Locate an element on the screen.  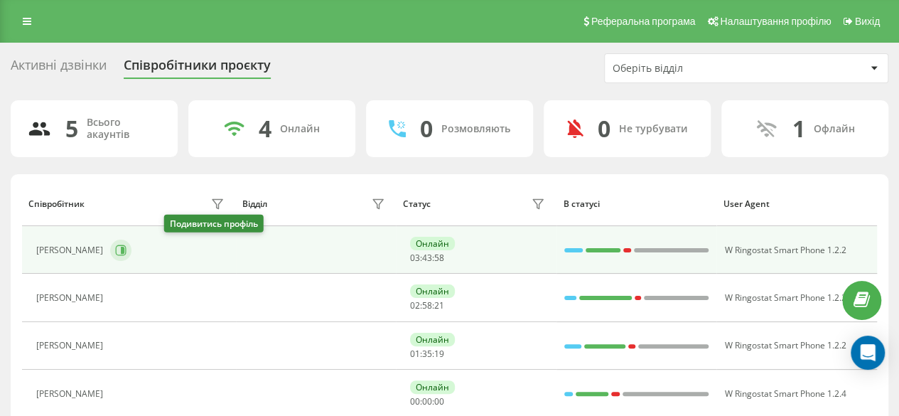
span: 01 is located at coordinates (415, 353).